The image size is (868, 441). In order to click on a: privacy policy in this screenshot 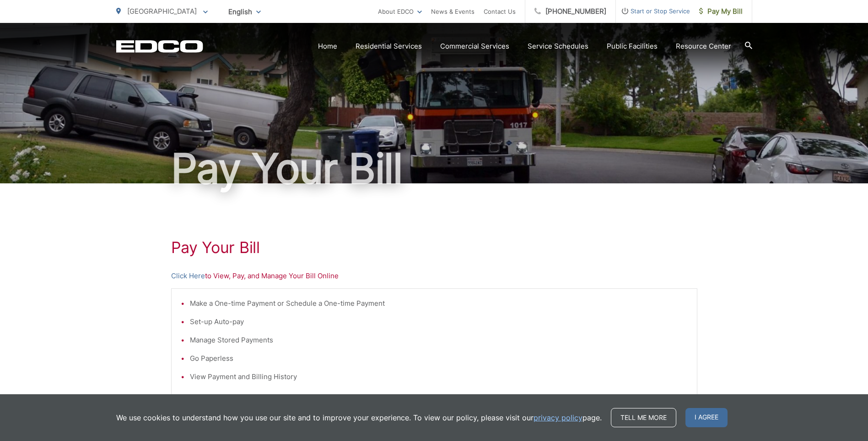, I will do `click(558, 417)`.